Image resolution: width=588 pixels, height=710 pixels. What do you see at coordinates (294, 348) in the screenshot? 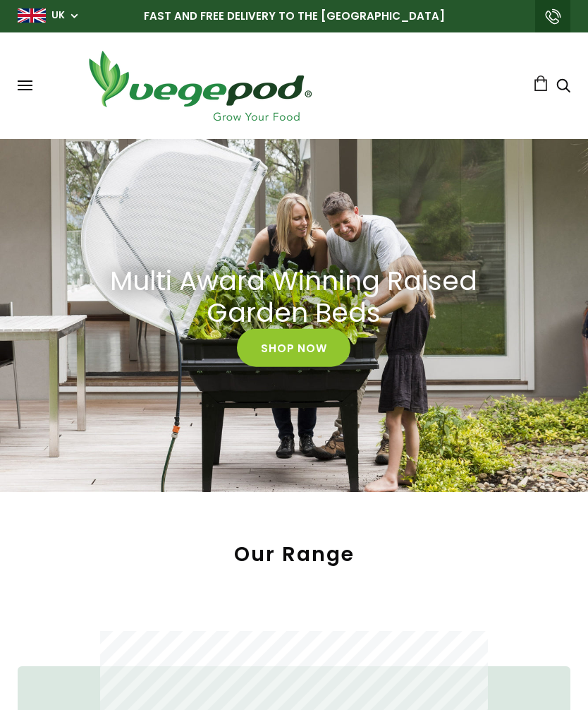
I see `a: Shop Now` at bounding box center [294, 348].